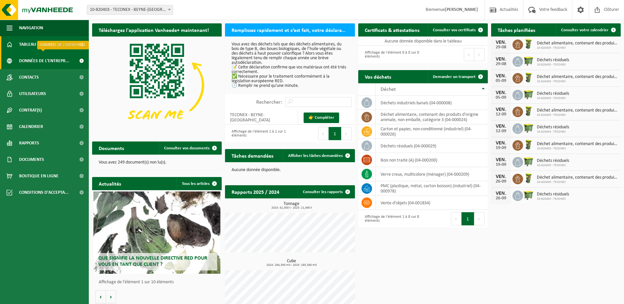 The width and height of the screenshot is (624, 304). I want to click on a: Consulter vos documents, so click(190, 148).